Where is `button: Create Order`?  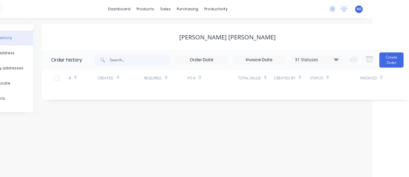
button: Create Order is located at coordinates (391, 60).